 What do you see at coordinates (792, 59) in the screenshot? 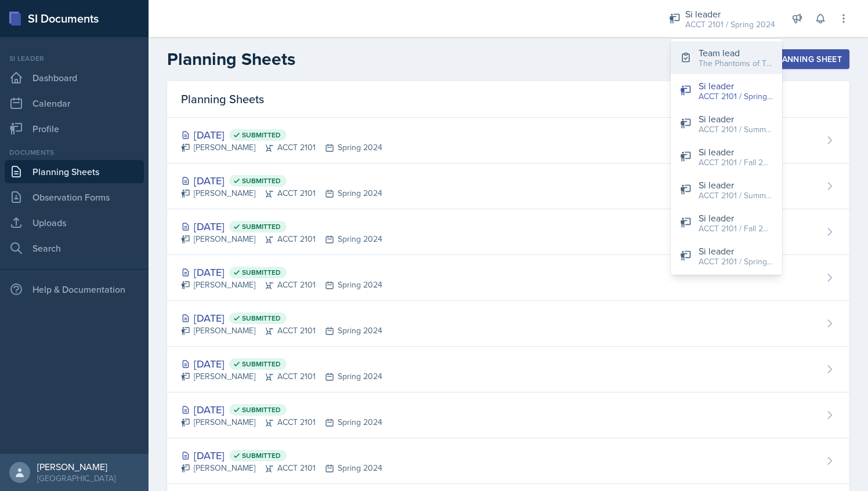
I see `div: New Planning Sheet` at bounding box center [792, 59].